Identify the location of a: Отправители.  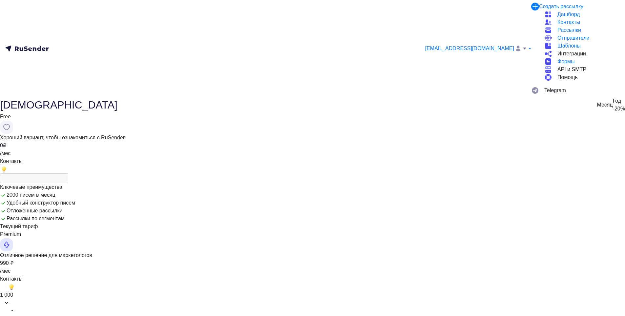
(582, 38).